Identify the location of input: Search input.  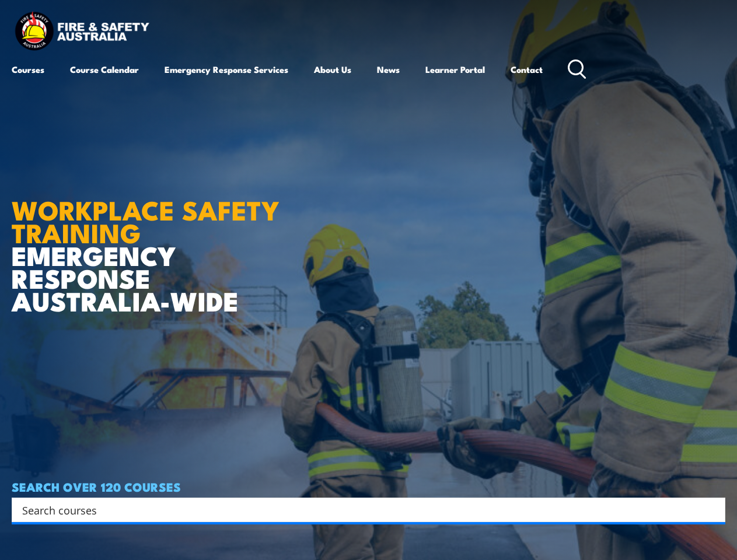
(361, 510).